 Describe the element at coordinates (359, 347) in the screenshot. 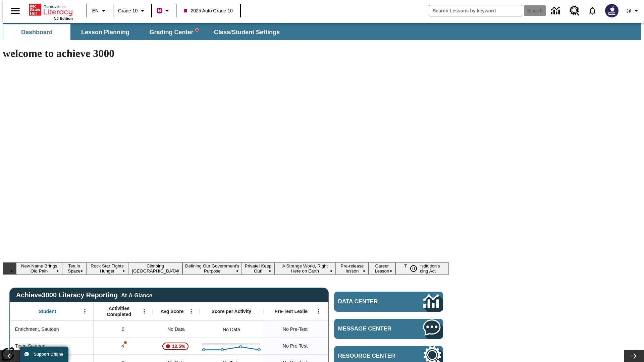

I see `div: No Data, Tiger, Sautoen` at that location.